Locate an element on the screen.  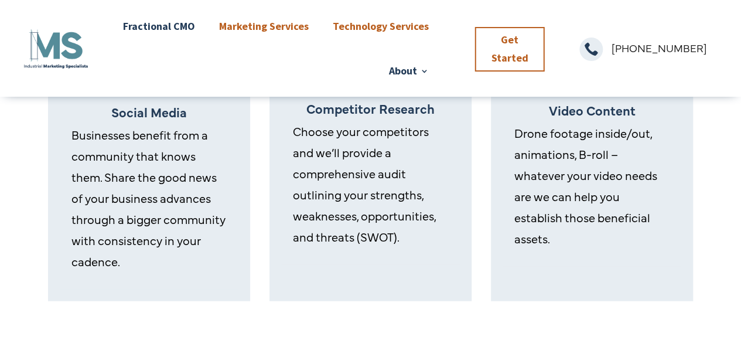
span: Video Content is located at coordinates (592, 109).